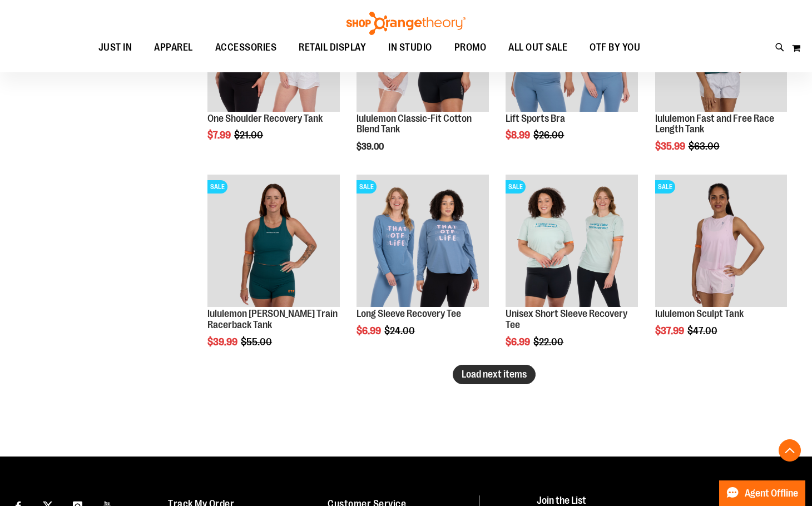 This screenshot has width=812, height=506. What do you see at coordinates (538, 47) in the screenshot?
I see `span: ALL OUT SALE` at bounding box center [538, 47].